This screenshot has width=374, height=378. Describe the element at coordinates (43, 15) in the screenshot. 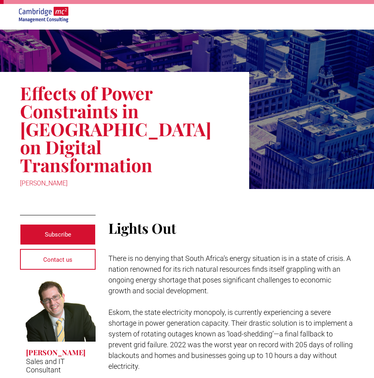

I see `img: secondary-image, digital infrastructure` at that location.